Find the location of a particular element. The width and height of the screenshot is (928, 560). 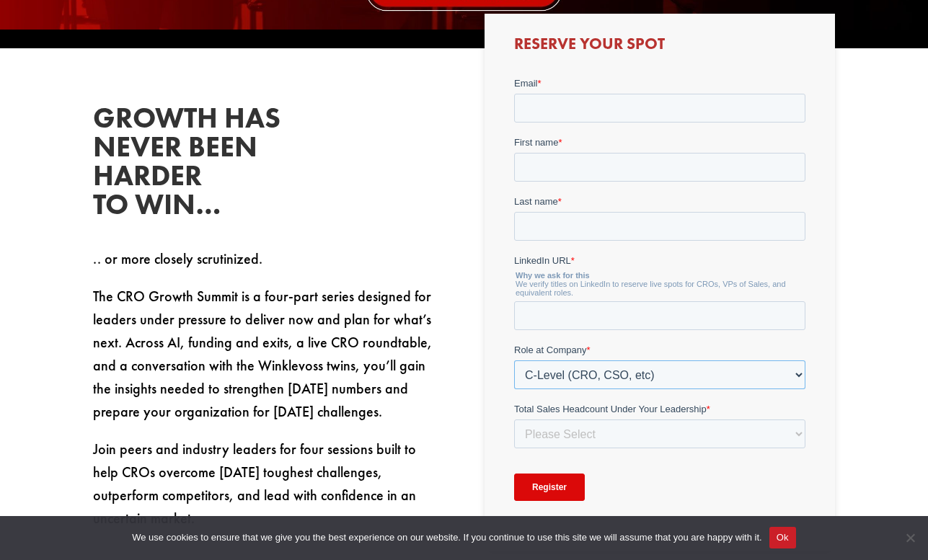

h2: Growth has never been harder to win… is located at coordinates (201, 165).